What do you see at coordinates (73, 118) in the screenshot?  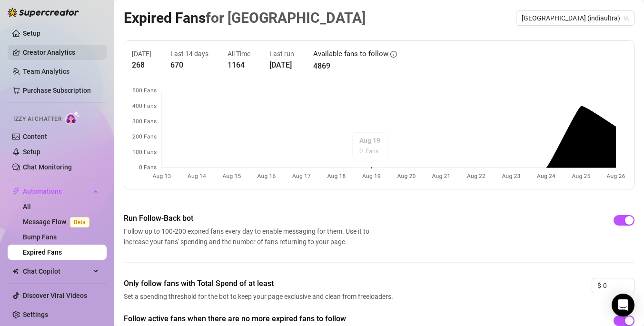 I see `img: AI Chatter` at bounding box center [73, 118].